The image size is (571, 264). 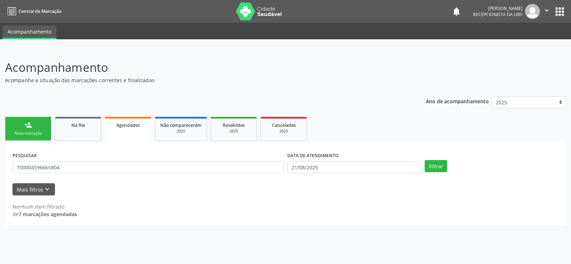 What do you see at coordinates (148, 167) in the screenshot?
I see `input: Nome, CNS` at bounding box center [148, 167].